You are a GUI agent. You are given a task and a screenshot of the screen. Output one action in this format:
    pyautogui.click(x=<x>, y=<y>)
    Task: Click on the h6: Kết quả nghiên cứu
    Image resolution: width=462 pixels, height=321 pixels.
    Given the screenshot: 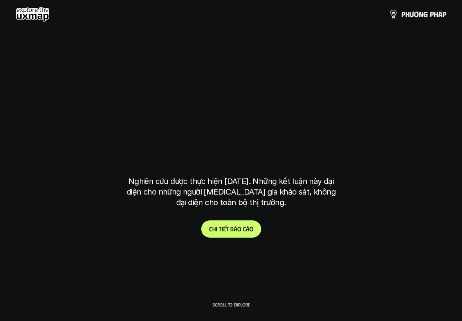 What is the action you would take?
    pyautogui.click(x=234, y=87)
    